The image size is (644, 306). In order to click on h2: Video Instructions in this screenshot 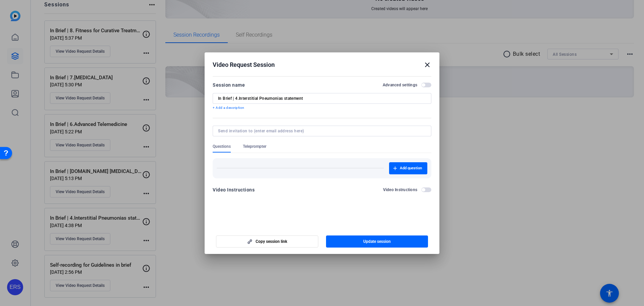, I will do `click(400, 190)`.